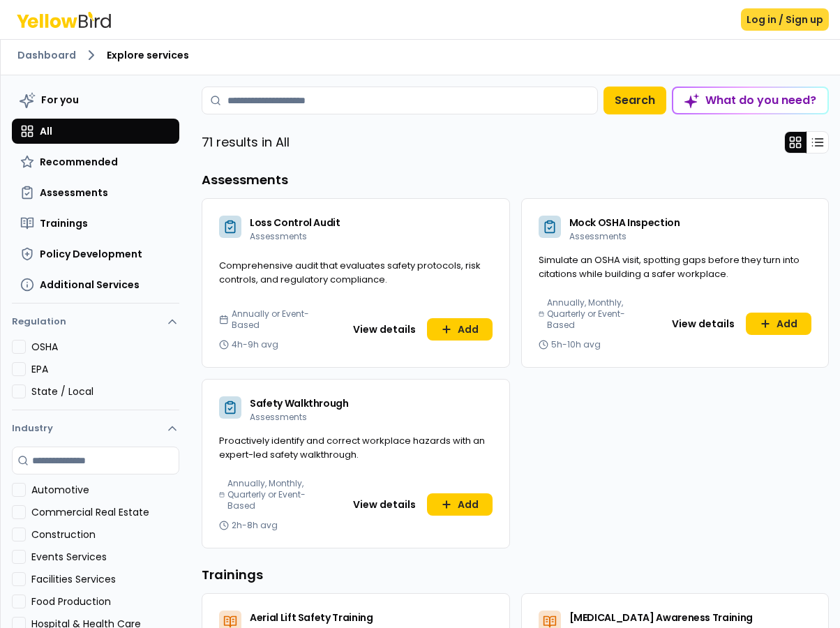 The image size is (840, 628). What do you see at coordinates (91, 254) in the screenshot?
I see `span: Policy Development` at bounding box center [91, 254].